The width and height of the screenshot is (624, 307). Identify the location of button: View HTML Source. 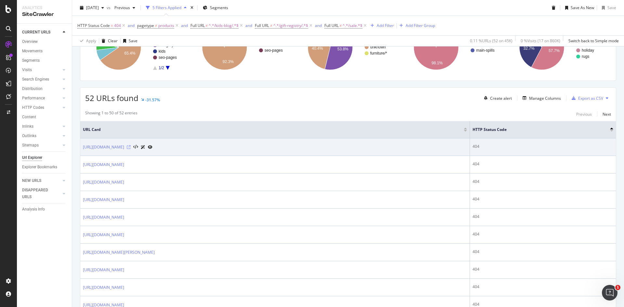
(136, 147).